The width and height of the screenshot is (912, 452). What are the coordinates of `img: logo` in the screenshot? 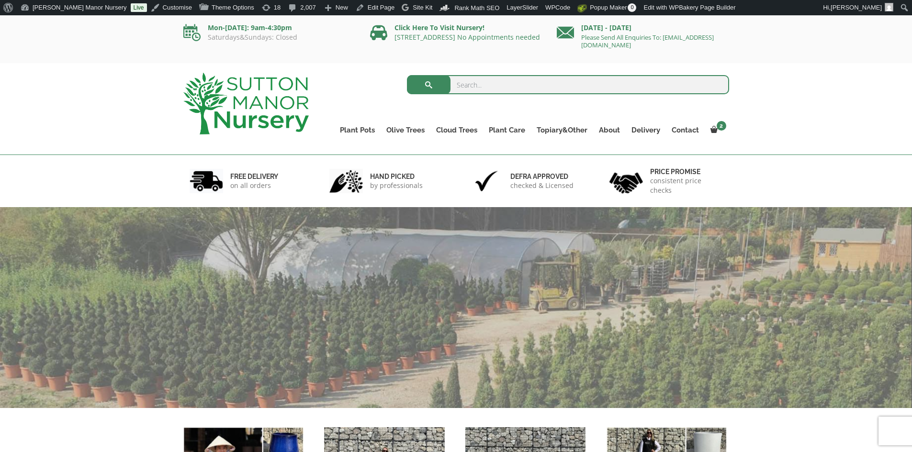 It's located at (246, 103).